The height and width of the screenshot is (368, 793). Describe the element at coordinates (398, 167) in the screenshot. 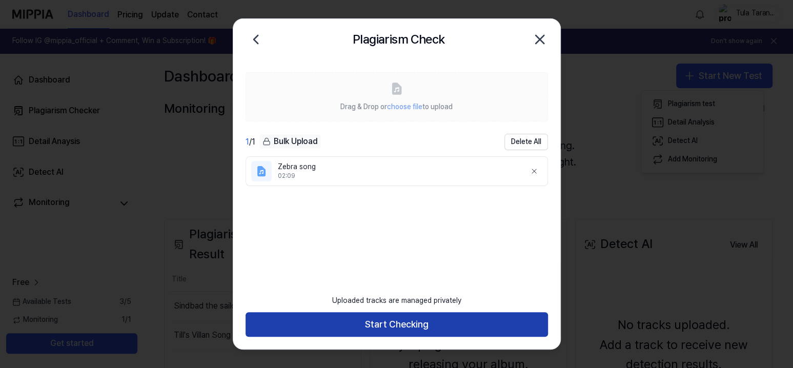

I see `div: Zebra song` at that location.